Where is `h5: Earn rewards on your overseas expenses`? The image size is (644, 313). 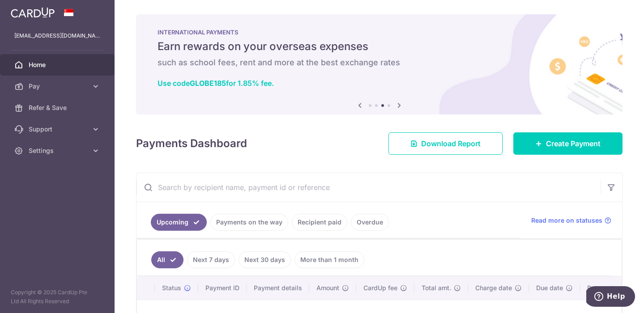
h5: Earn rewards on your overseas expenses is located at coordinates (379, 47).